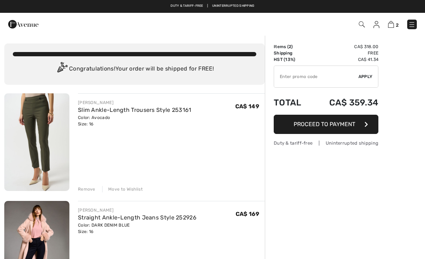 The height and width of the screenshot is (259, 425). I want to click on span: Proceed to Payment, so click(324, 124).